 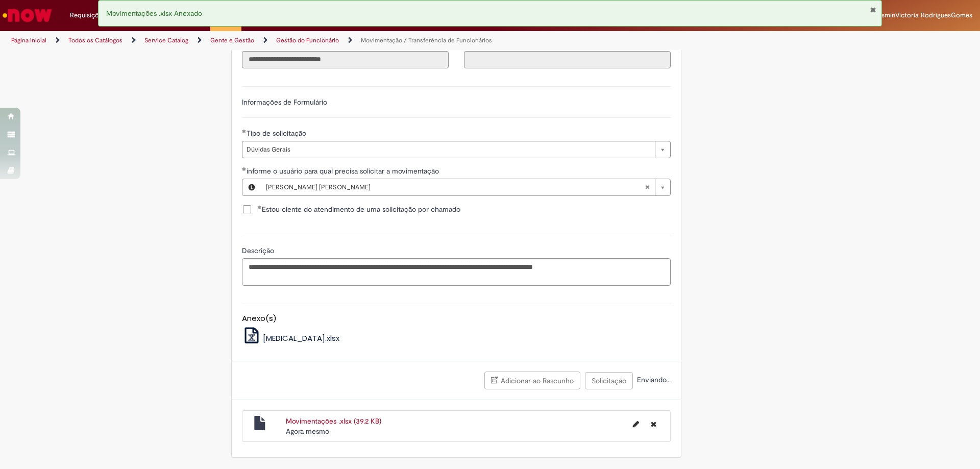 I want to click on ul: Trilhas de página, so click(x=327, y=41).